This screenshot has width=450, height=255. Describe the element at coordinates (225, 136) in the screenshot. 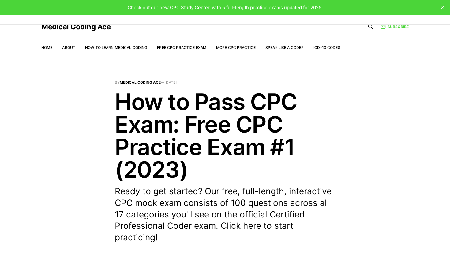

I see `h1: How to Pass CPC Exam: Free CPC Practice Exam #1 (2023)` at that location.